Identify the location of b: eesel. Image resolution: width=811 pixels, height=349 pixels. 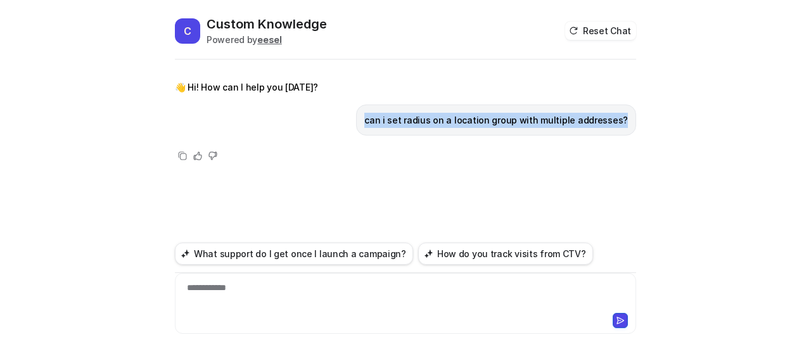
(269, 39).